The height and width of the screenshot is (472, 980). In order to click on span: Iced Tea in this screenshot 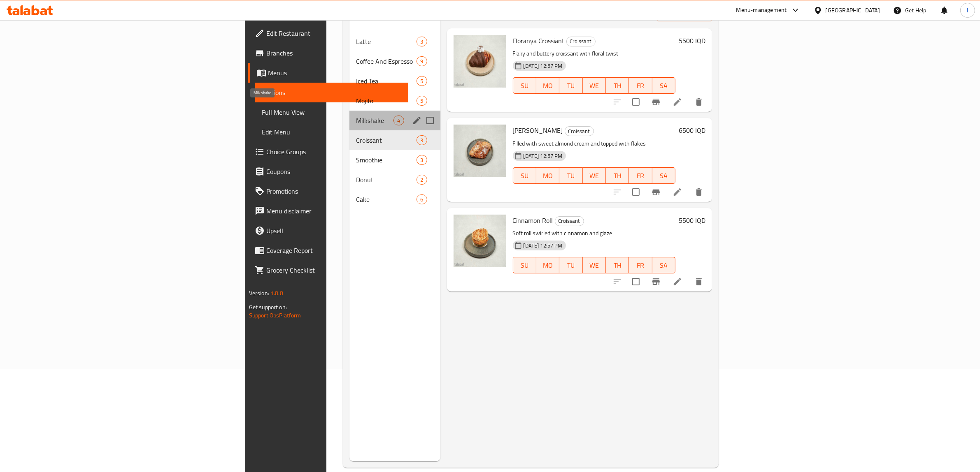, I will do `click(386, 81)`.